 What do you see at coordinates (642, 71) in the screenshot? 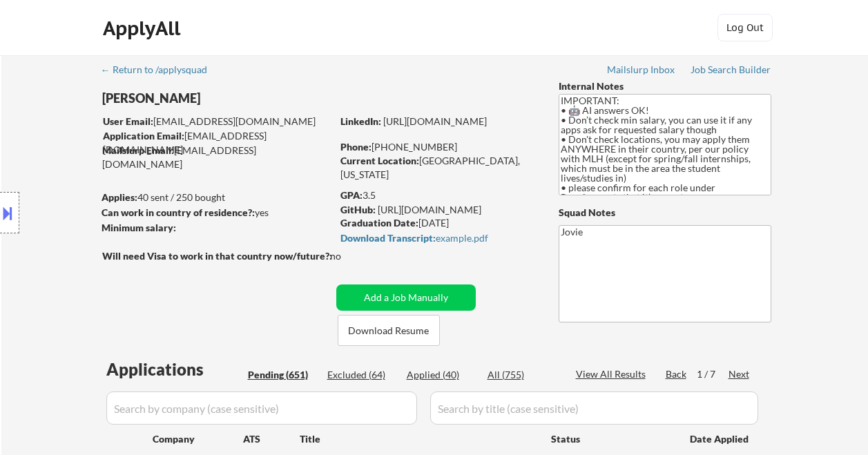
I see `a: Mailslurp Inbox` at bounding box center [642, 71].